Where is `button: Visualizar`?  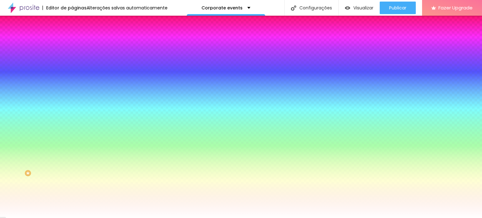 button: Visualizar is located at coordinates (359, 8).